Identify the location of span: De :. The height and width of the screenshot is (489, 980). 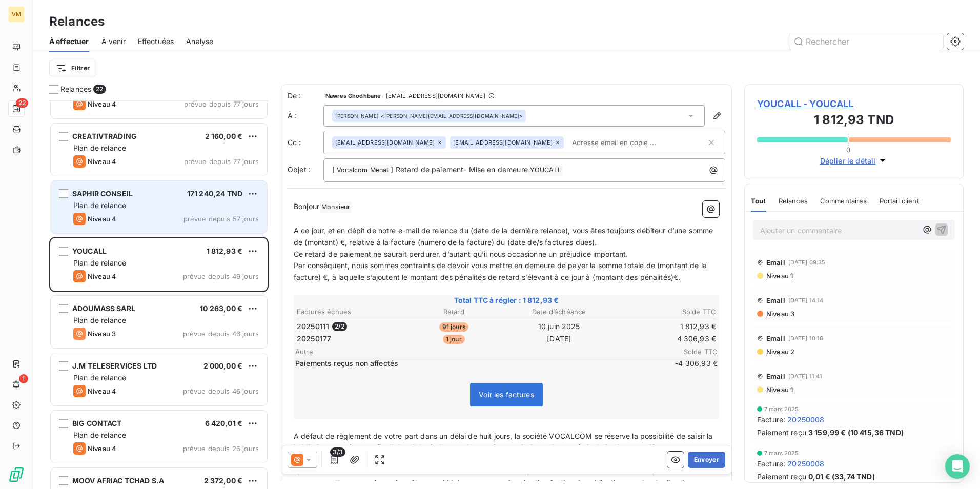
(305, 96).